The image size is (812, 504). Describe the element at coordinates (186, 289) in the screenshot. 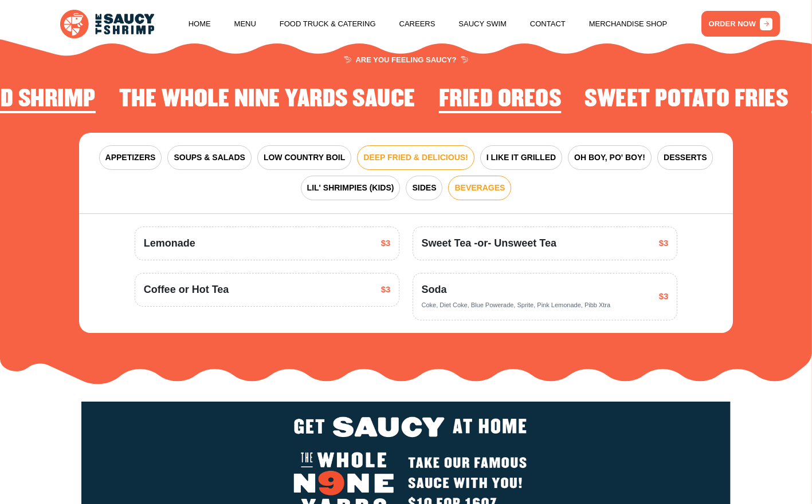

I see `span: Coffee or Hot Tea` at that location.